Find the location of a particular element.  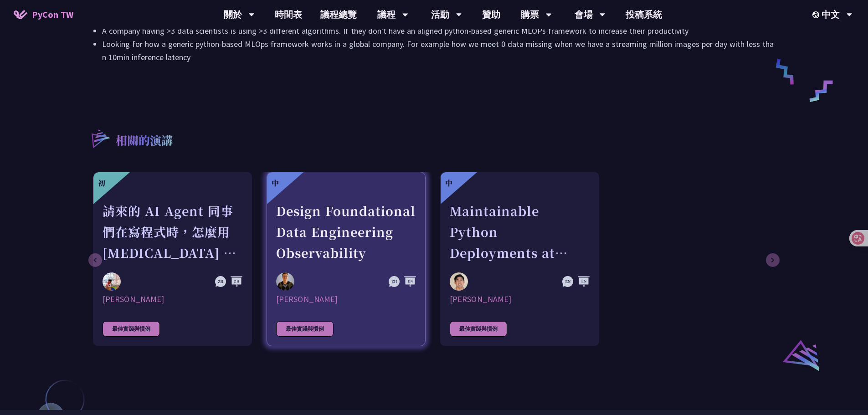

a: 中 Maintainable Python Deployments at Scale: Decoupling Build from Runtime Justin Lee [PERSON_NAME... is located at coordinates (519, 259).